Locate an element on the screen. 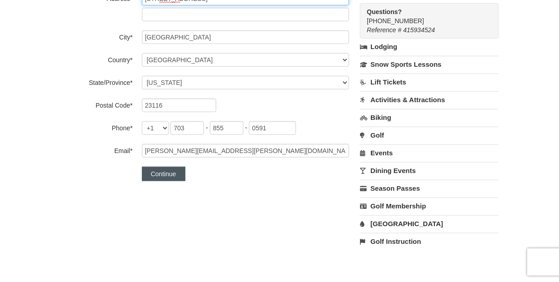 The width and height of the screenshot is (559, 282). a: Season Passes is located at coordinates (430, 188).